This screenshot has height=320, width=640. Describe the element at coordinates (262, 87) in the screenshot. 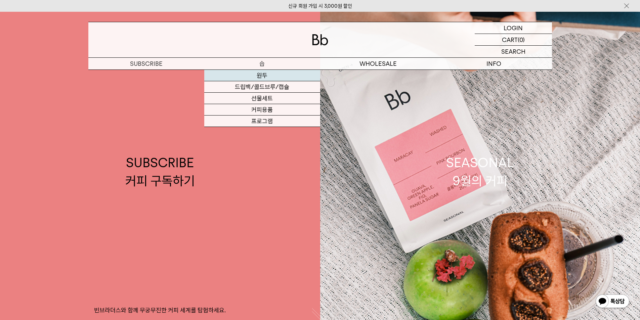

I see `a: 드립백/콜드브루/캡슐` at that location.